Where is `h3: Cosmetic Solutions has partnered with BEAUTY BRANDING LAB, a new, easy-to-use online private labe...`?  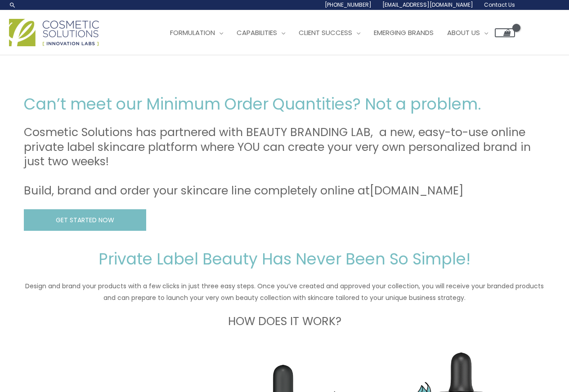
h3: Cosmetic Solutions has partnered with BEAUTY BRANDING LAB, a new, easy-to-use online private labe... is located at coordinates (285, 161).